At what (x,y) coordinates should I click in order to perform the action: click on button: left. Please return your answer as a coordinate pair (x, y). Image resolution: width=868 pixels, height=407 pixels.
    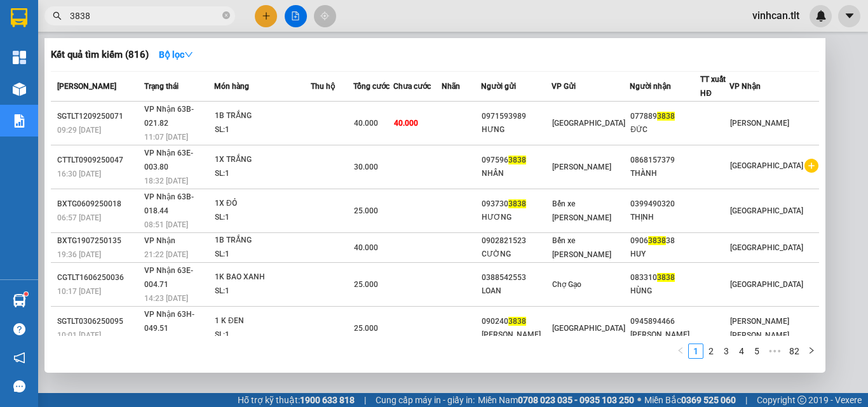
    Looking at the image, I should click on (680, 351).